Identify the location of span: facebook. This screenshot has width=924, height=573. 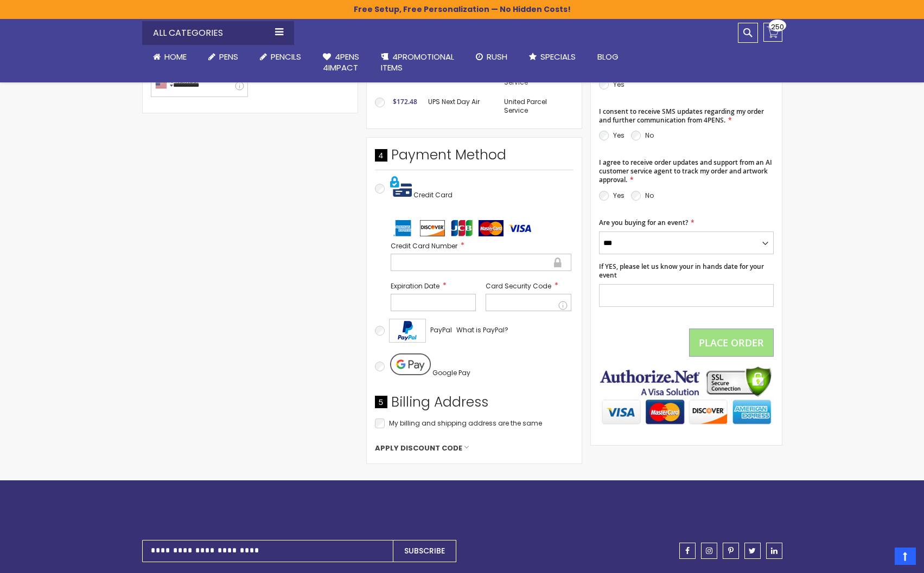
(688, 551).